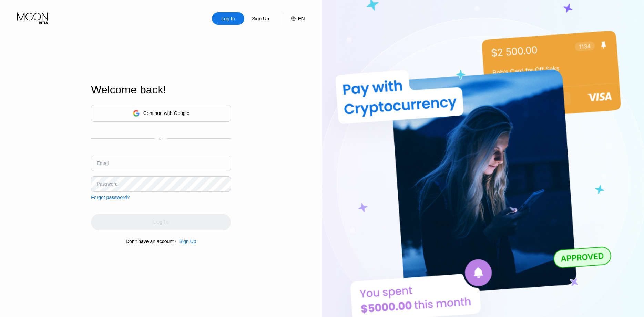 This screenshot has width=644, height=317. Describe the element at coordinates (161, 90) in the screenshot. I see `div: Welcome back!` at that location.